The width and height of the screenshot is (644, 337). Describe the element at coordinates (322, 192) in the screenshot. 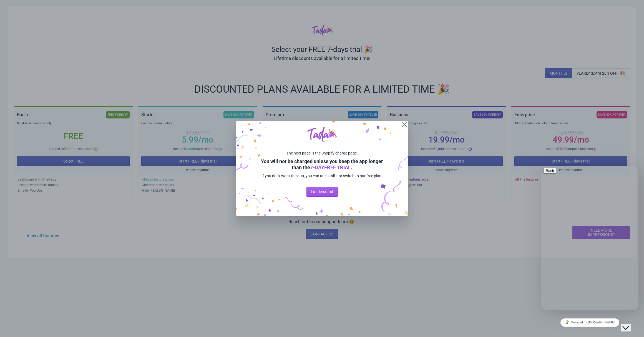

I see `button: I understand` at that location.